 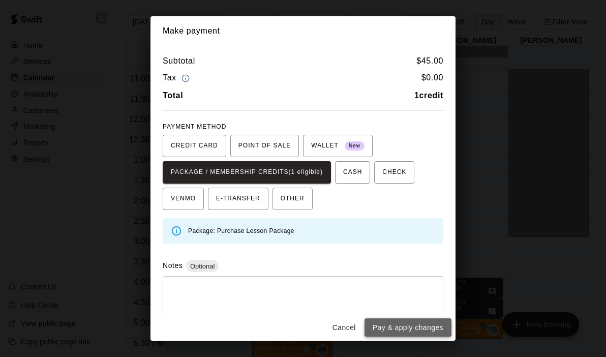 I want to click on span: Package: Purchase Lesson Package, so click(x=241, y=231).